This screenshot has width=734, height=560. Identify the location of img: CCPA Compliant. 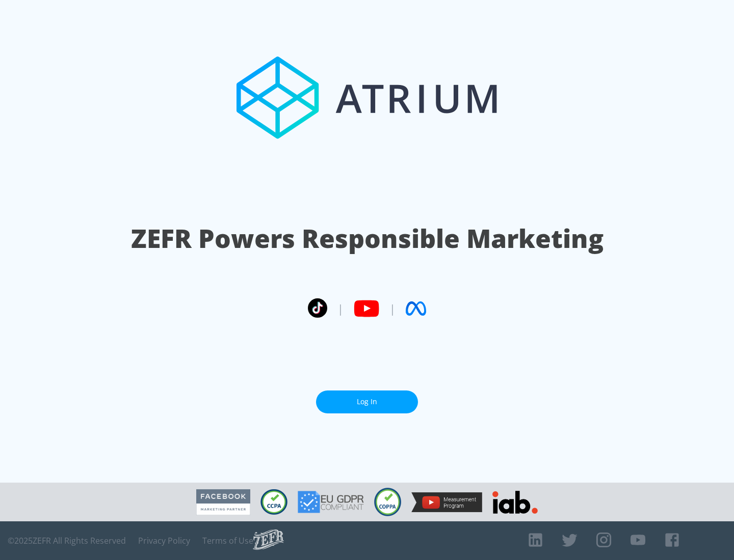
(274, 502).